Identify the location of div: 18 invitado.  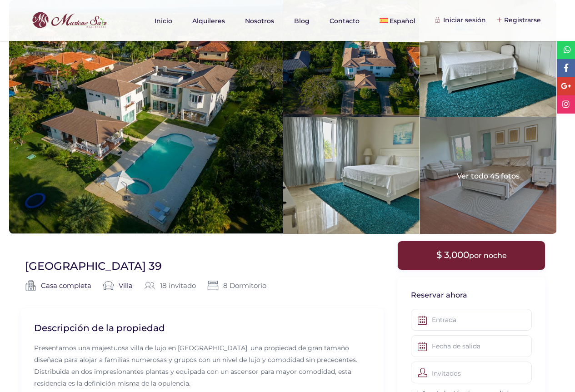
(170, 285).